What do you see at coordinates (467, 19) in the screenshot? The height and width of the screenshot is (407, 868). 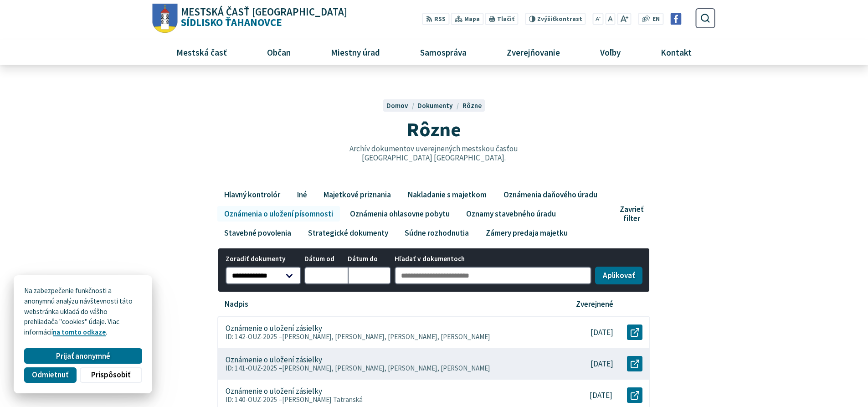 I see `a: Mapa` at bounding box center [467, 19].